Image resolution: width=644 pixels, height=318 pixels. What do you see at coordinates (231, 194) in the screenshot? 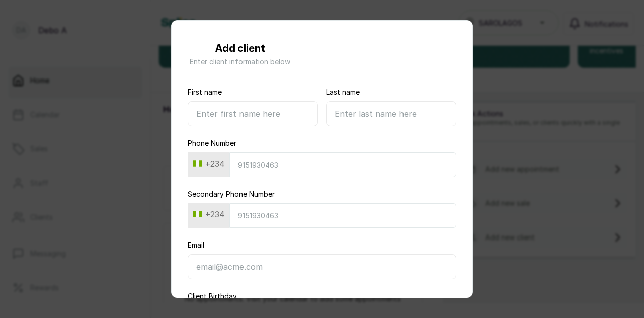
I see `label: Secondary Phone Number` at bounding box center [231, 194].